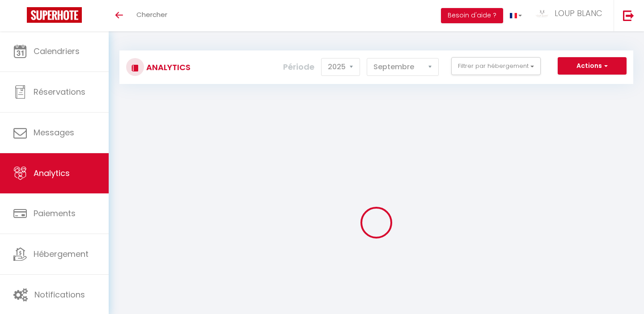 This screenshot has width=644, height=314. I want to click on button: Besoin d'aide ?, so click(472, 16).